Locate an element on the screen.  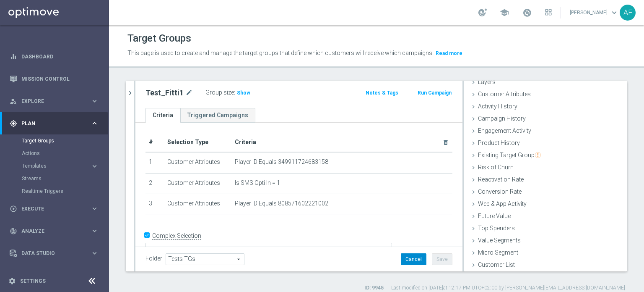
span: Customer List is located at coordinates (496, 265).